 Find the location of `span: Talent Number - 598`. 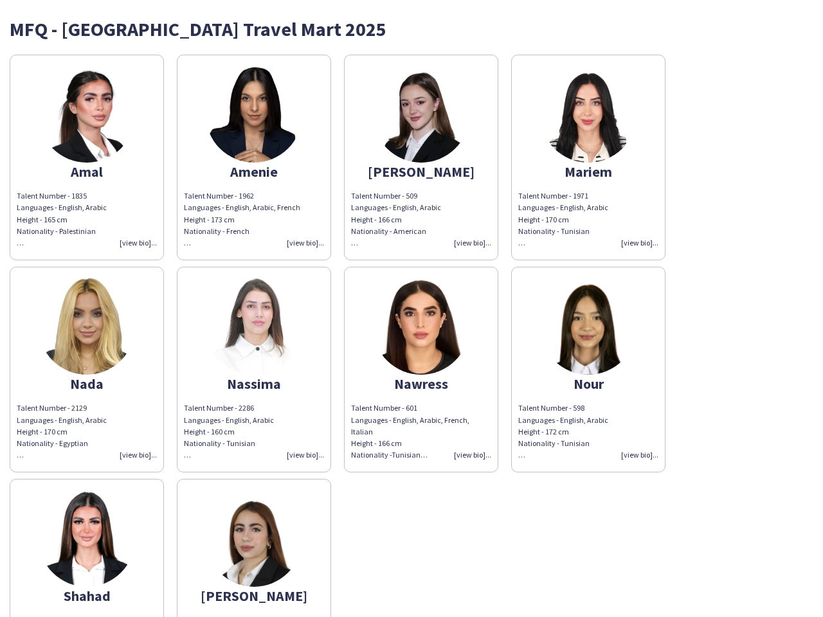

span: Talent Number - 598 is located at coordinates (551, 408).